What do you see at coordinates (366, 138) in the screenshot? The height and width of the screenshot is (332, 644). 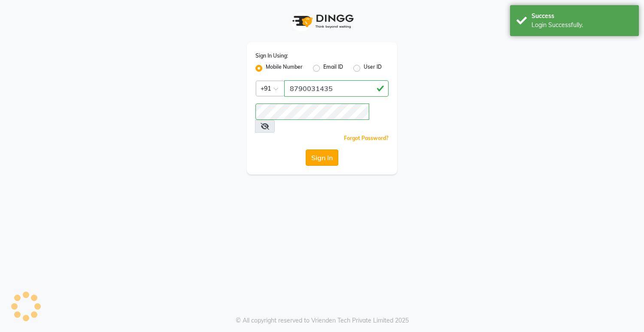 I see `a: Forgot Password?` at bounding box center [366, 138].